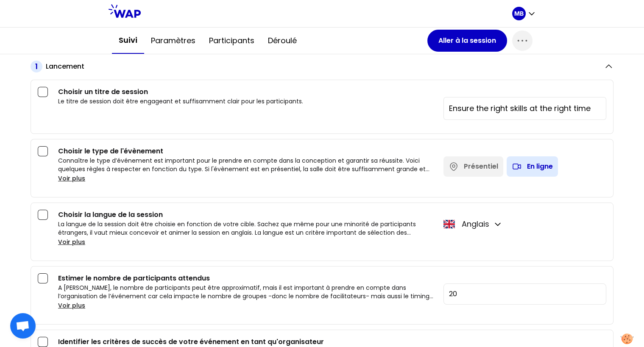  I want to click on h2: Lancement, so click(65, 67).